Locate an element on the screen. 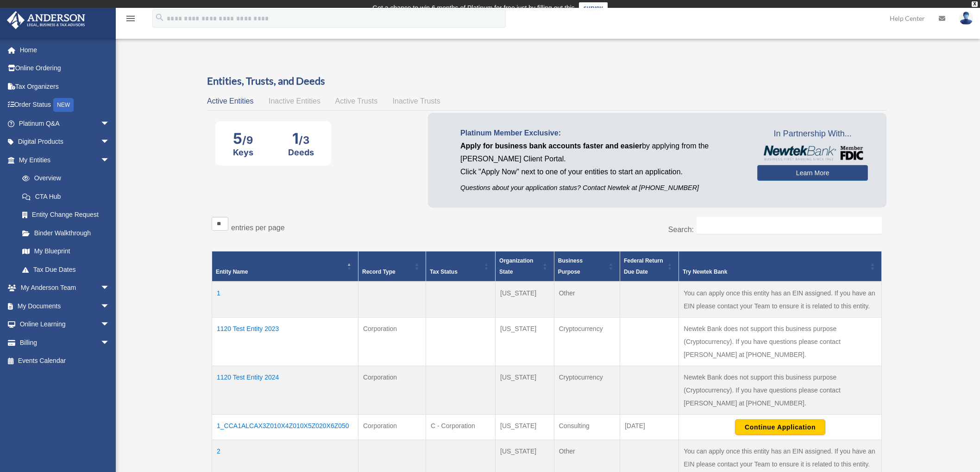 This screenshot has height=472, width=980. label: entries per page is located at coordinates (258, 228).